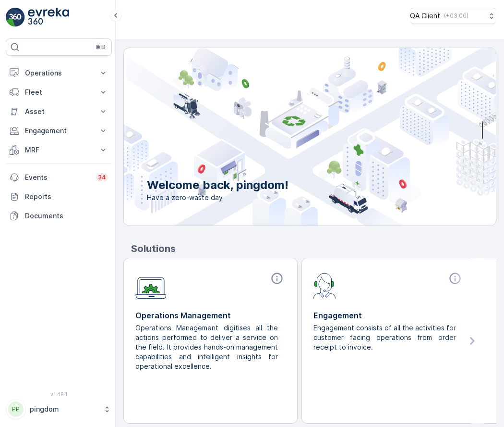 The width and height of the screenshot is (504, 427). Describe the element at coordinates (16, 409) in the screenshot. I see `div: PP` at that location.